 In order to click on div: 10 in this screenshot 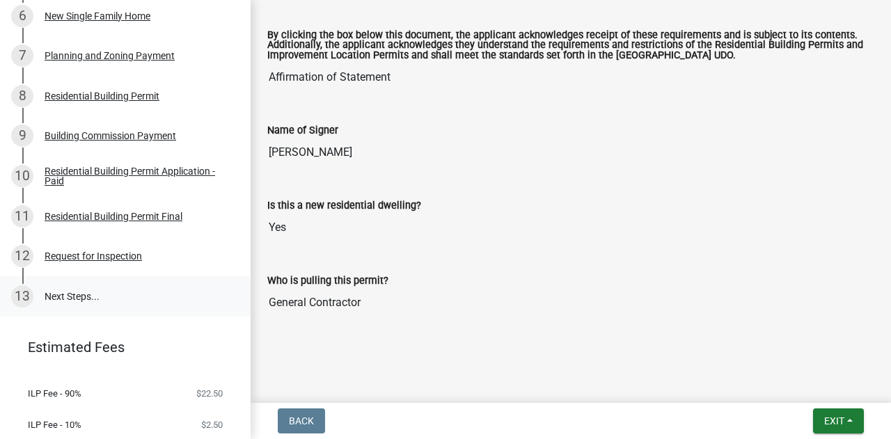, I will do `click(22, 176)`.